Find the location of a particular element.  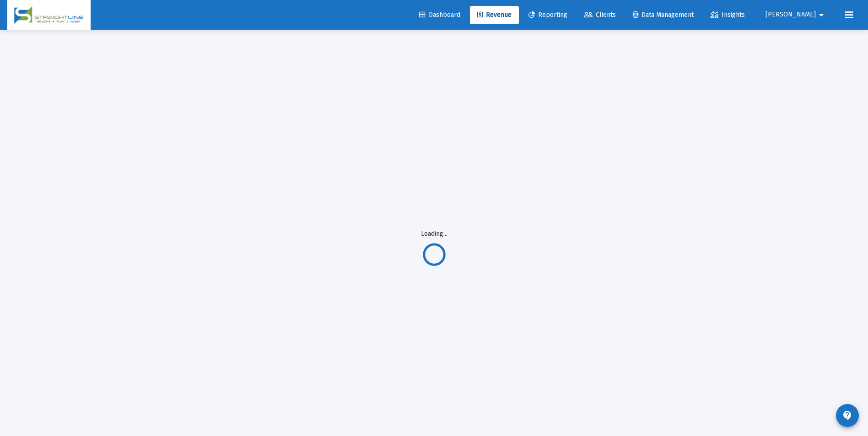

img: Dashboard is located at coordinates (49, 16).